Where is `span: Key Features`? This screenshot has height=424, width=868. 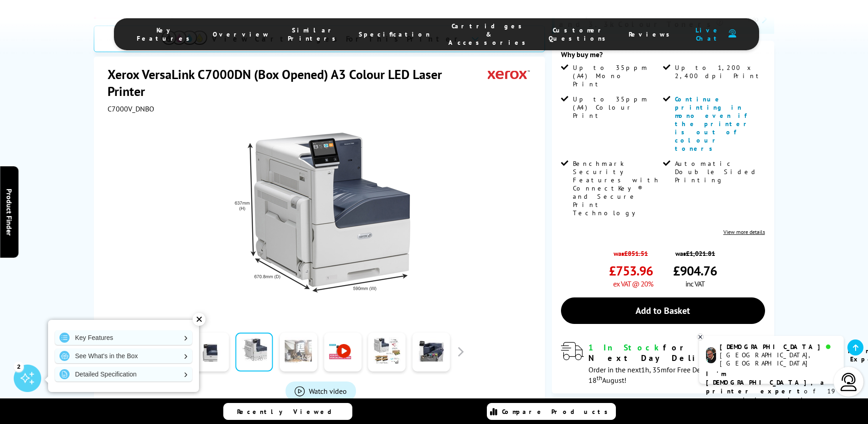 span: Key Features is located at coordinates (166, 34).